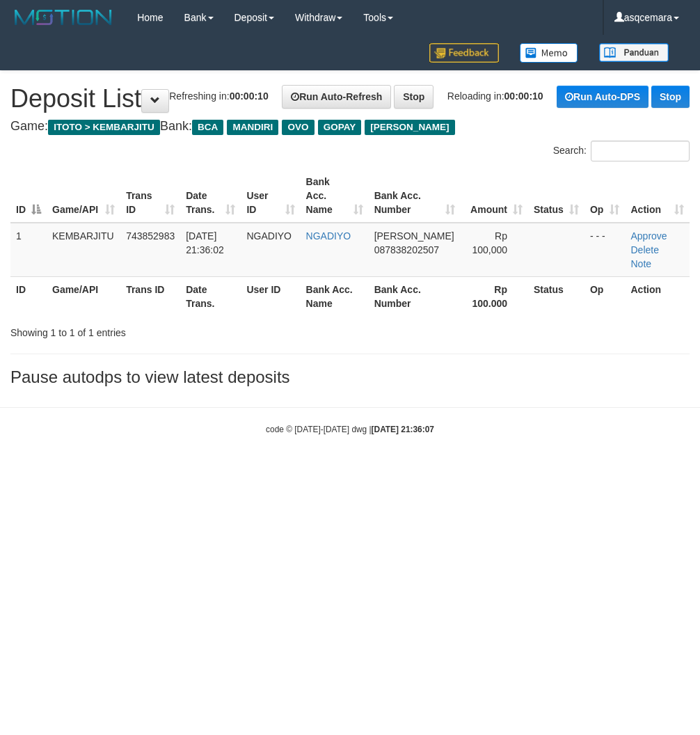 This screenshot has width=700, height=735. Describe the element at coordinates (489, 243) in the screenshot. I see `span: Rp 100,000` at that location.